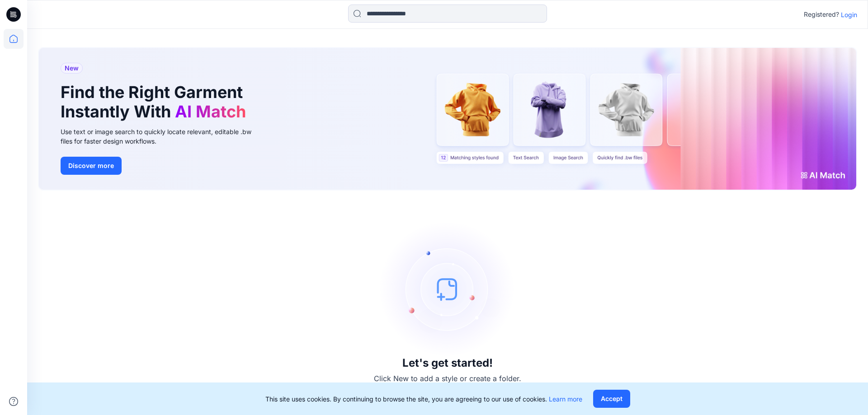 The height and width of the screenshot is (415, 868). What do you see at coordinates (91, 165) in the screenshot?
I see `button: Discover more` at bounding box center [91, 165].